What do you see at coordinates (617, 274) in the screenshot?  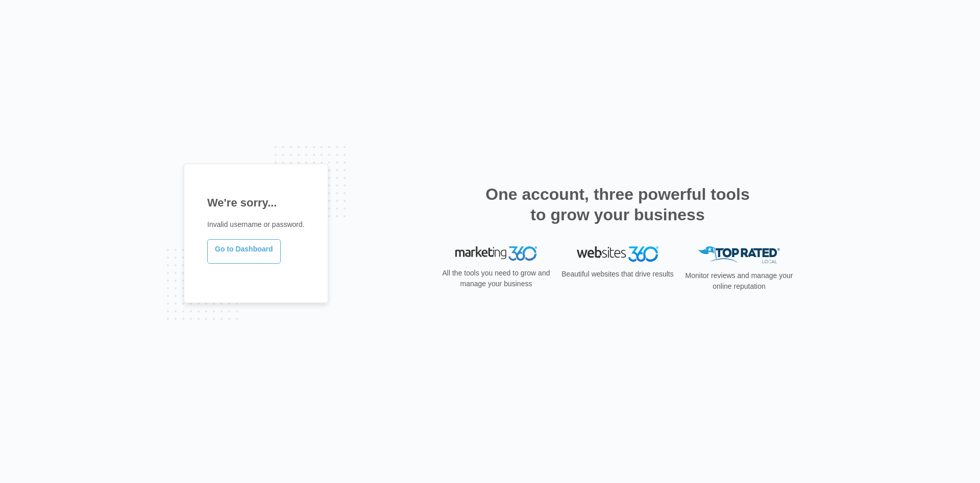 I see `p: Beautiful websites that drive results` at bounding box center [617, 274].